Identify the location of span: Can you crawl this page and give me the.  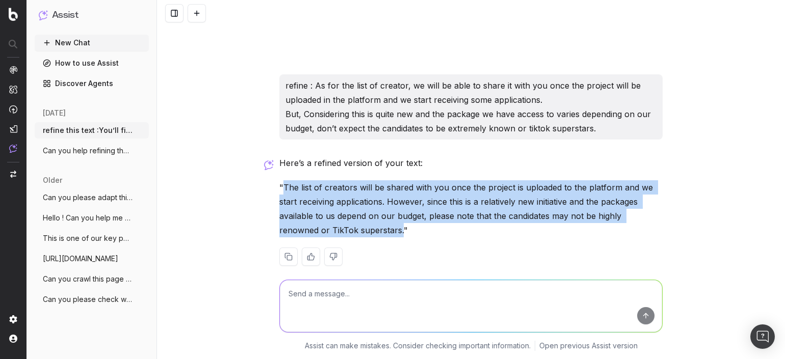
(88, 279).